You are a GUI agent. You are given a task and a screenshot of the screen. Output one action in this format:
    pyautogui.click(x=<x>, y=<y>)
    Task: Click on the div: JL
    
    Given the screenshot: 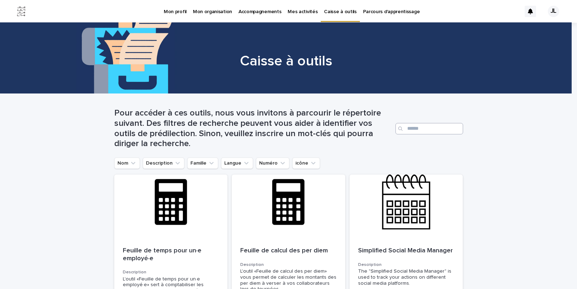 What is the action you would take?
    pyautogui.click(x=553, y=11)
    